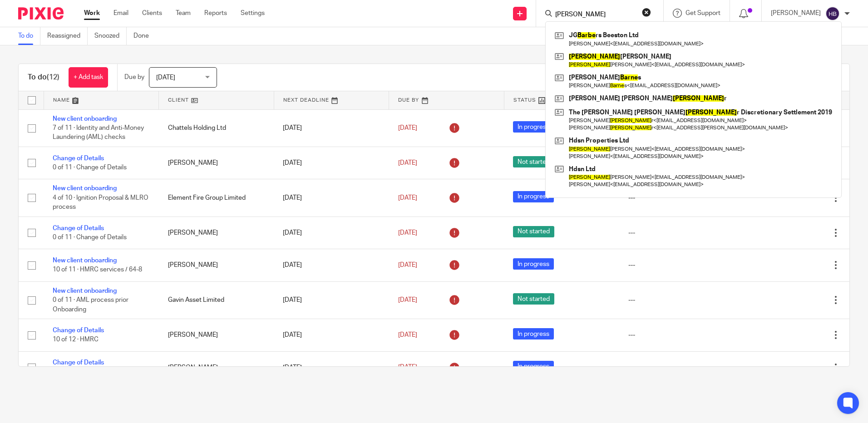 This screenshot has height=423, width=868. Describe the element at coordinates (646, 12) in the screenshot. I see `button: Clear` at that location.